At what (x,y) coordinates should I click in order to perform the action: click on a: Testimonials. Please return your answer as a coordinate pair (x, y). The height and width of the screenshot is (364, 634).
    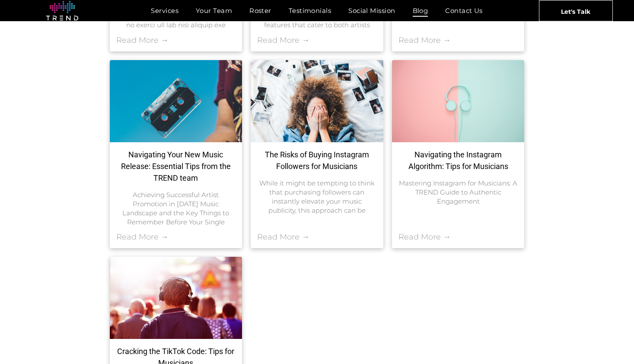
    Looking at the image, I should click on (310, 10).